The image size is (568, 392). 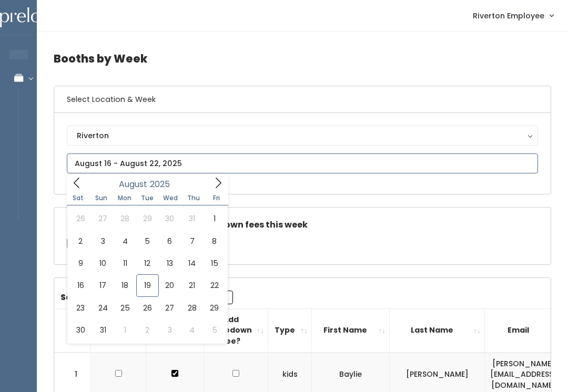 What do you see at coordinates (147, 297) in the screenshot?
I see `label: Search:` at bounding box center [147, 297].